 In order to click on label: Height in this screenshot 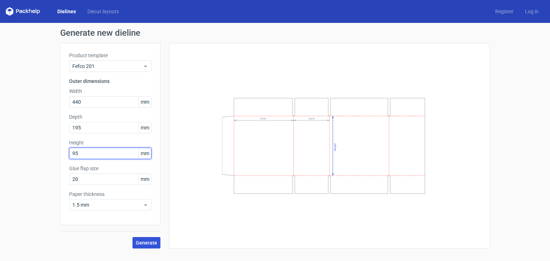, I will do `click(110, 143)`.